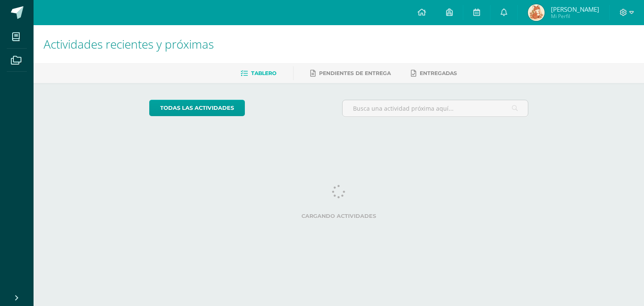 The image size is (644, 306). Describe the element at coordinates (355, 73) in the screenshot. I see `span: Pendientes de entrega` at that location.